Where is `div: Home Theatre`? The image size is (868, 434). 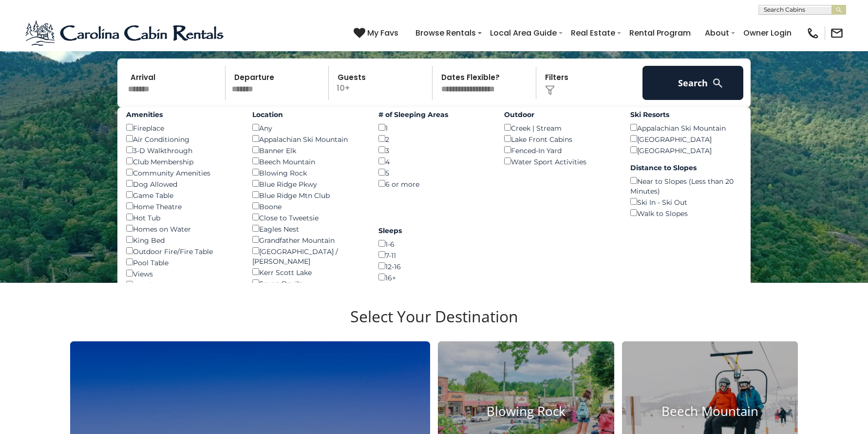 div: Home Theatre is located at coordinates (182, 205).